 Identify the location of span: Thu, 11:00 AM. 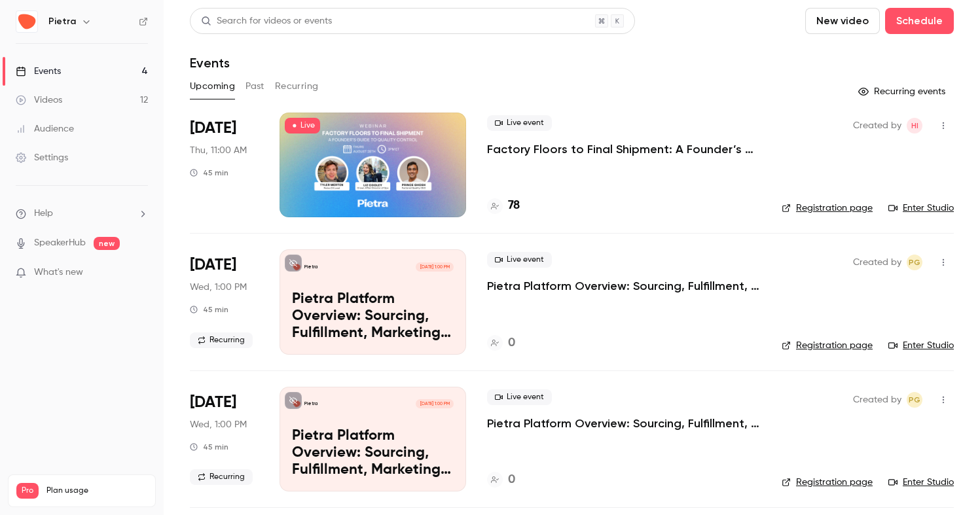
(218, 150).